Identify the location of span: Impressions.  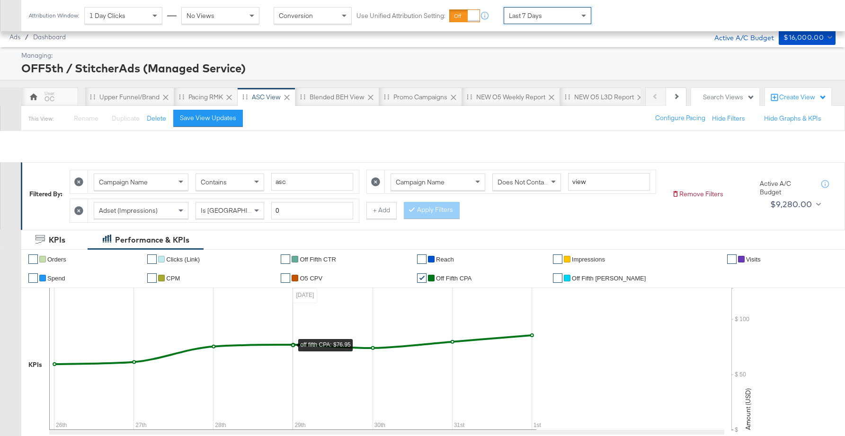
(588, 259).